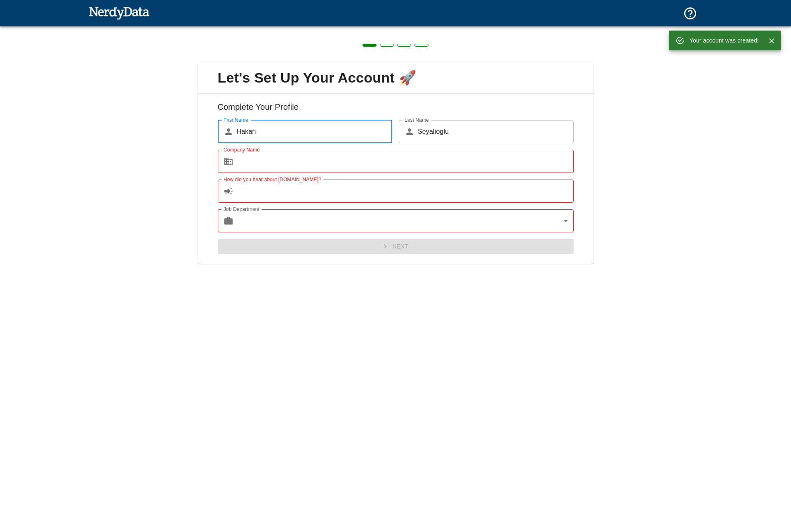 This screenshot has width=791, height=518. I want to click on div: Your account was created!, so click(725, 40).